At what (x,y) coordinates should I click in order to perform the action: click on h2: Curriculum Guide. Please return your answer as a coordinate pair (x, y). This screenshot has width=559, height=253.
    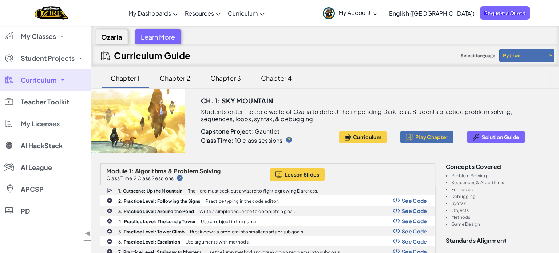
    Looking at the image, I should click on (152, 55).